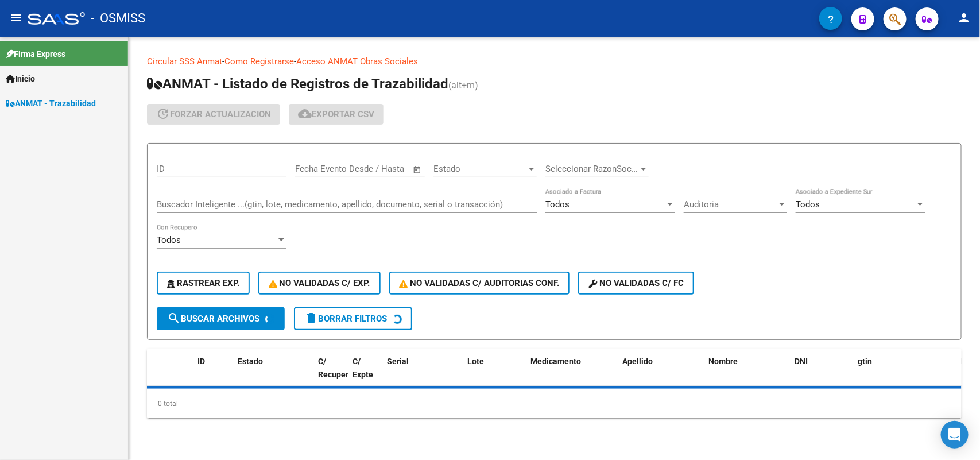 The height and width of the screenshot is (460, 980). What do you see at coordinates (636, 283) in the screenshot?
I see `button: No validadas c/ FC` at bounding box center [636, 283].